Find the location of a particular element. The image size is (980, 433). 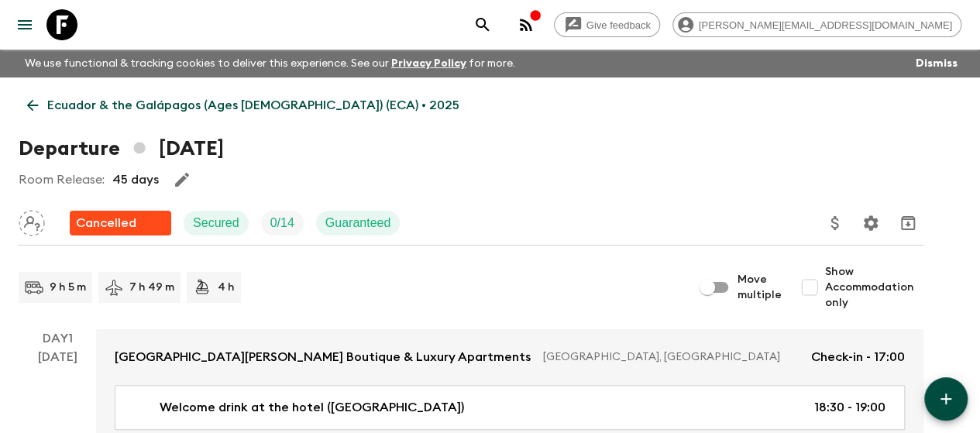

p: Check-in - 17:00 is located at coordinates (857, 357).